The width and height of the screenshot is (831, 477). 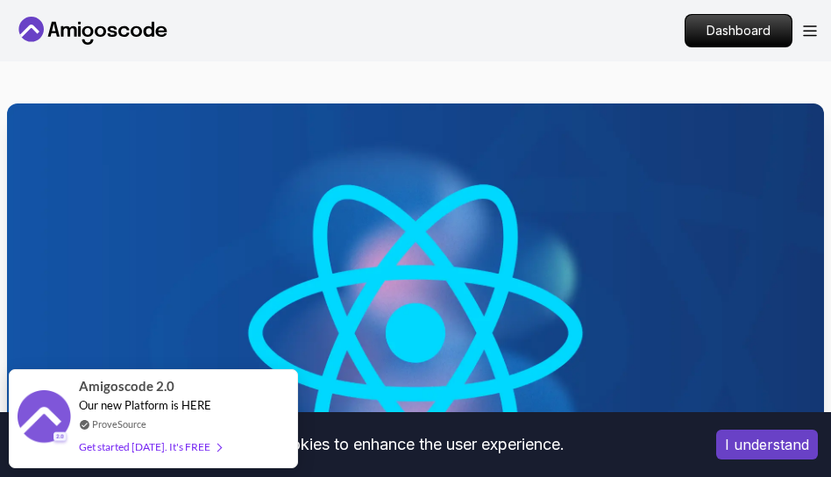 I want to click on span: Amigoscode 2.0, so click(x=126, y=386).